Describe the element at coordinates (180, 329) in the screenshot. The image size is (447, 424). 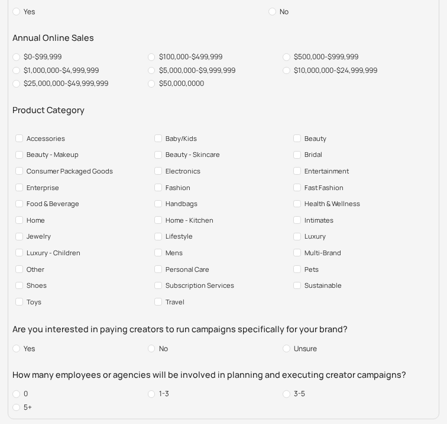
I see `span: Are you interested in paying creators to run campaigns specifically for your brand?` at that location.